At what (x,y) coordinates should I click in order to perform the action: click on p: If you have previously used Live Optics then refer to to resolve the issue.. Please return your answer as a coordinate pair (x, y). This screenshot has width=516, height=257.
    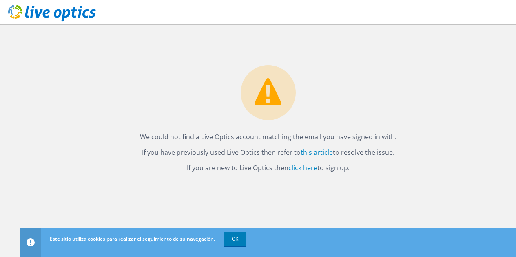
    Looking at the image, I should click on (268, 153).